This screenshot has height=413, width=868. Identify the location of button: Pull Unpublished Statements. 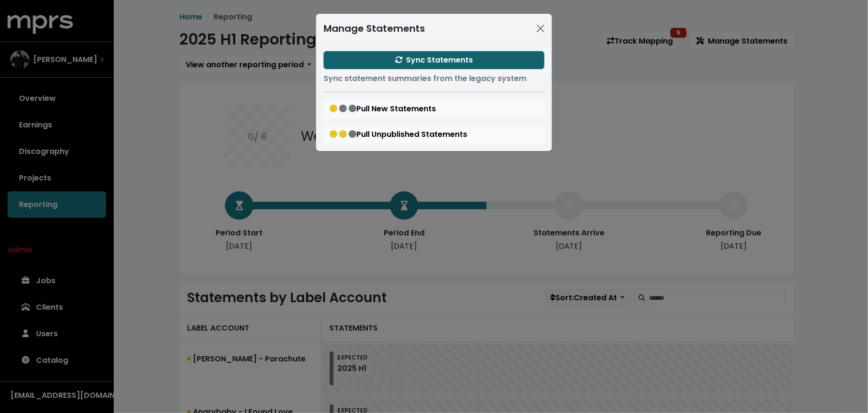
(434, 135).